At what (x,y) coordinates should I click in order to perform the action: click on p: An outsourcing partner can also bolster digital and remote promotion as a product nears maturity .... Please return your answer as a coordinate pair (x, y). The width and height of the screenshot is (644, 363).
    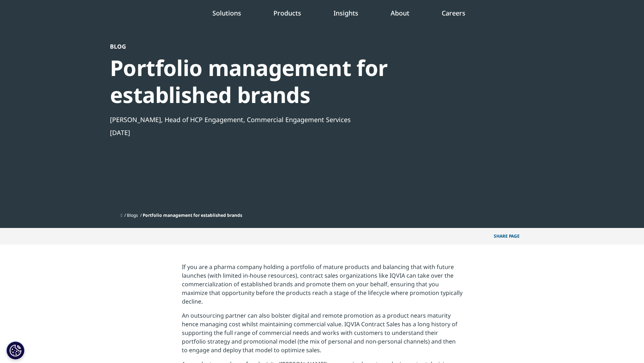
    Looking at the image, I should click on (322, 335).